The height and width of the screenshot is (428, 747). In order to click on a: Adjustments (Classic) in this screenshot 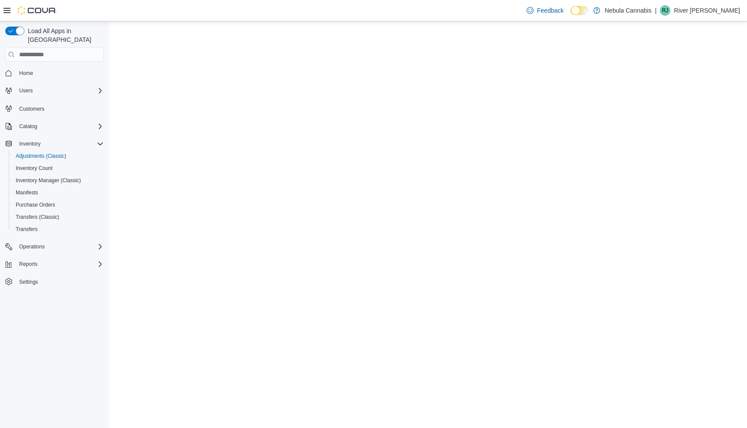, I will do `click(41, 156)`.